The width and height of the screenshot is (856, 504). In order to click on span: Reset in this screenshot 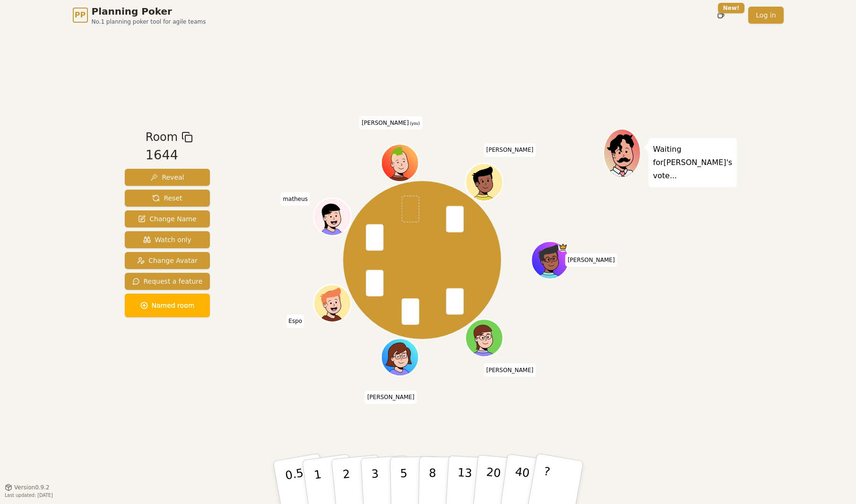, I will do `click(167, 198)`.